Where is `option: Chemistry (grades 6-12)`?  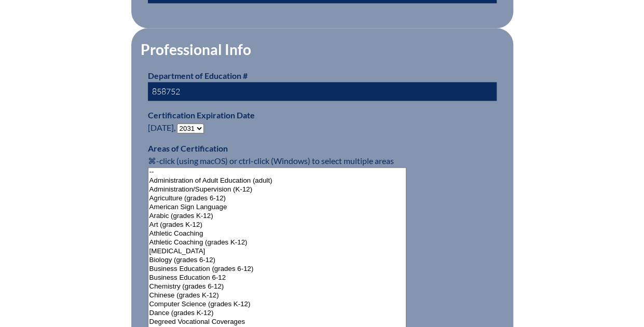 option: Chemistry (grades 6-12) is located at coordinates (277, 286).